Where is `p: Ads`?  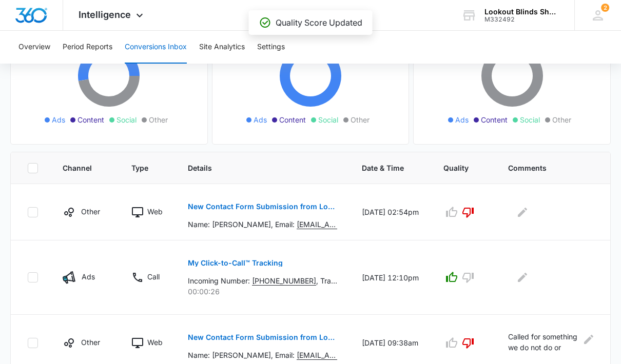
p: Ads is located at coordinates (88, 276).